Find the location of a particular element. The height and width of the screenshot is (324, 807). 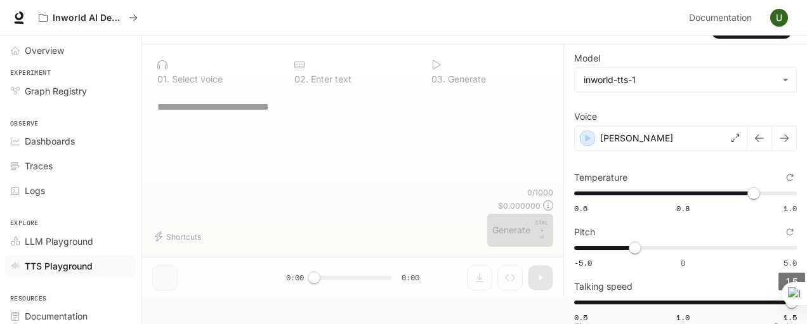

span: 0.8 is located at coordinates (682, 208).